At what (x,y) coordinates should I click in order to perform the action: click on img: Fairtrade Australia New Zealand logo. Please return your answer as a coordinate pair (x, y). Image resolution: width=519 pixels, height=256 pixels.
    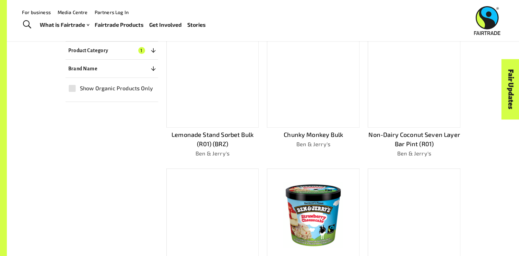
    Looking at the image, I should click on (487, 21).